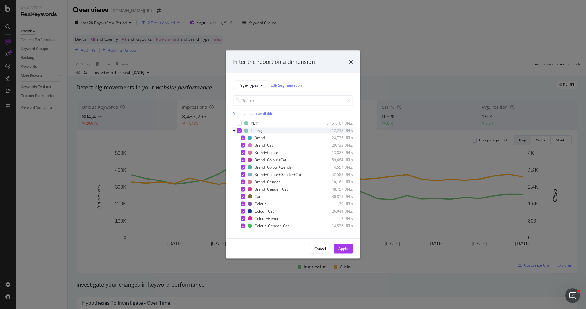 Image resolution: width=586 pixels, height=309 pixels. I want to click on div: PDP, so click(254, 123).